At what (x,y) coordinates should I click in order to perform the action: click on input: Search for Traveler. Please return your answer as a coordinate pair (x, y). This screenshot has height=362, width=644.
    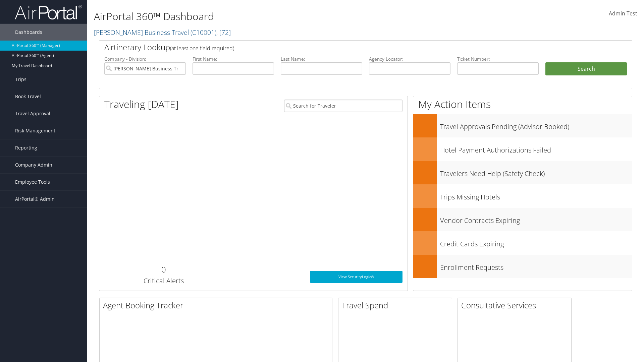
    Looking at the image, I should click on (343, 106).